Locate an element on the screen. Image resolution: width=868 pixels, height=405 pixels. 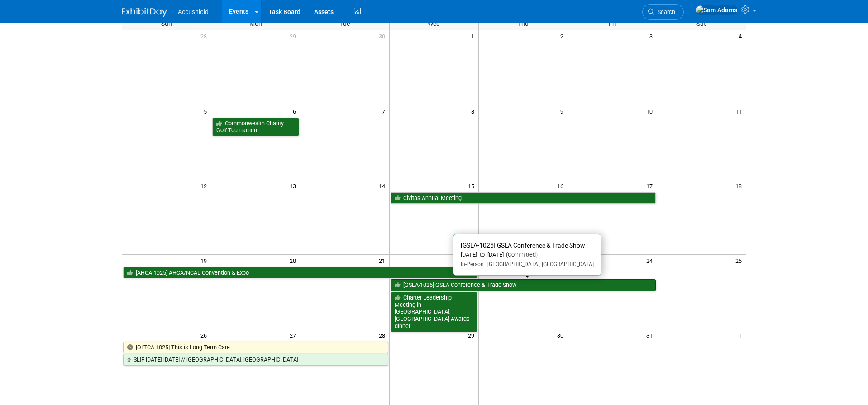
span: 3 is located at coordinates (653, 35).